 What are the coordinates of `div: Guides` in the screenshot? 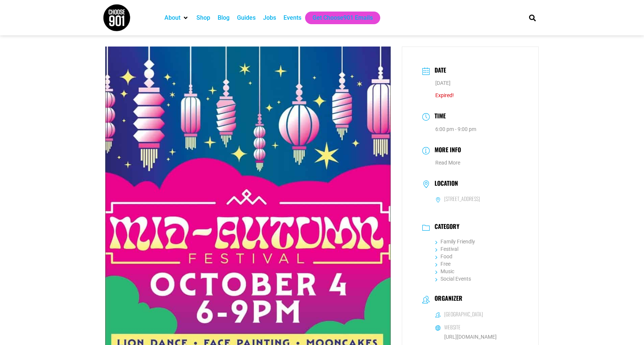 It's located at (246, 18).